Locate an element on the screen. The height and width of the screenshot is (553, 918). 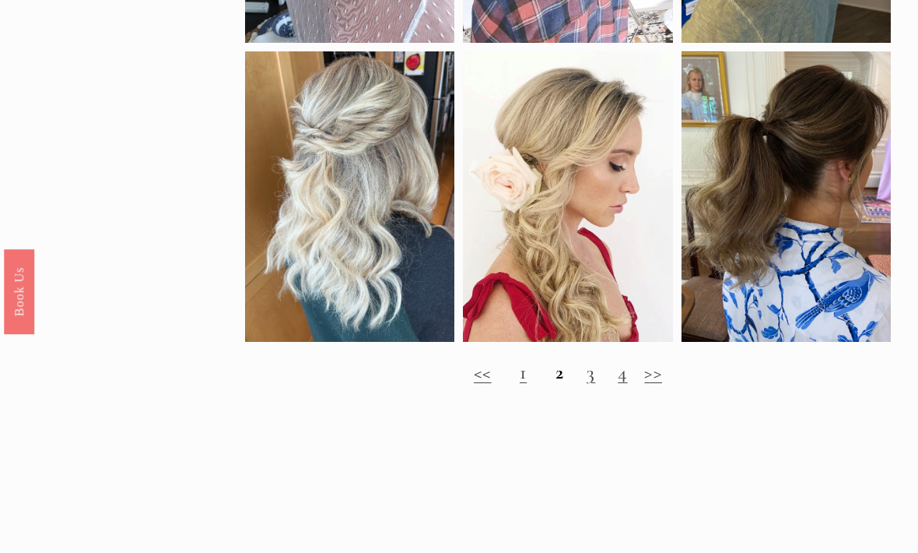
a: 3 is located at coordinates (591, 372).